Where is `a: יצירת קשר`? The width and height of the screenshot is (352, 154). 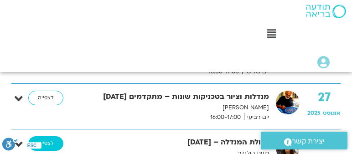 a: יצירת קשר is located at coordinates (304, 140).